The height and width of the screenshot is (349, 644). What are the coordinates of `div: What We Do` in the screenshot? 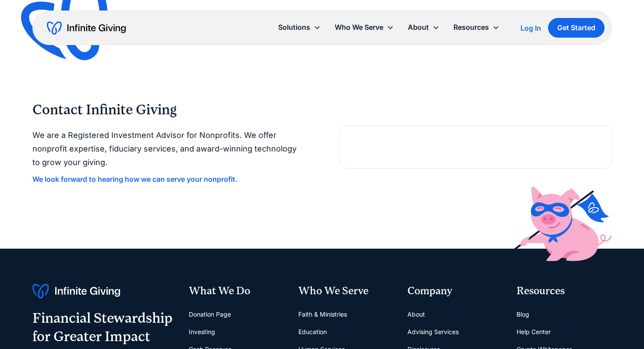 It's located at (236, 292).